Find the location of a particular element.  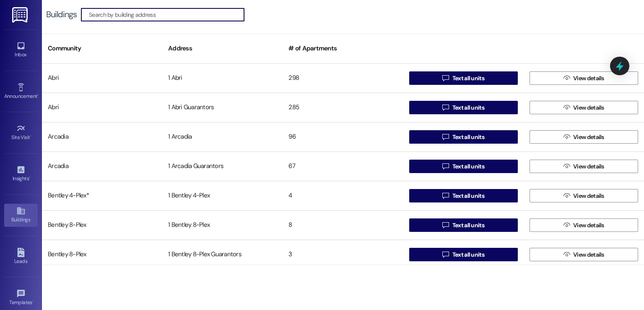

div: 67 is located at coordinates (343, 166).